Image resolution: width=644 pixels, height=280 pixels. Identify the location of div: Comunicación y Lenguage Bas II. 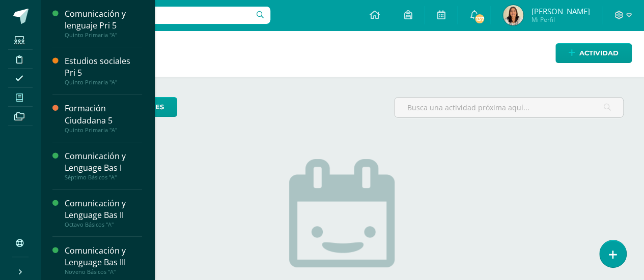
(104, 210).